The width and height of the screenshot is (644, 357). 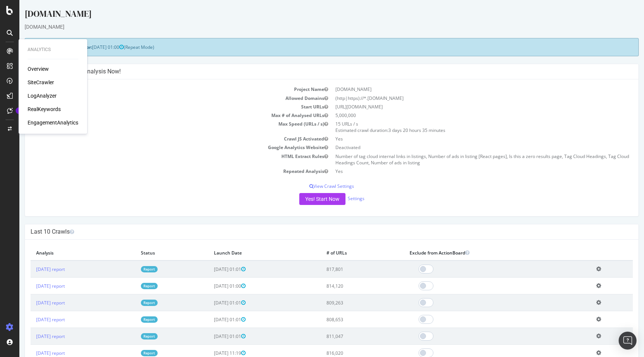 What do you see at coordinates (397, 130) in the screenshot?
I see `span: 3 days 20 hours 35 minutes` at bounding box center [397, 130].